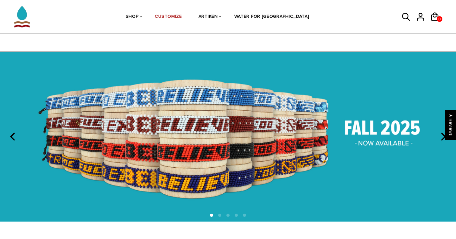 The height and width of the screenshot is (239, 456). Describe the element at coordinates (168, 17) in the screenshot. I see `a: CUSTOMIZE` at that location.